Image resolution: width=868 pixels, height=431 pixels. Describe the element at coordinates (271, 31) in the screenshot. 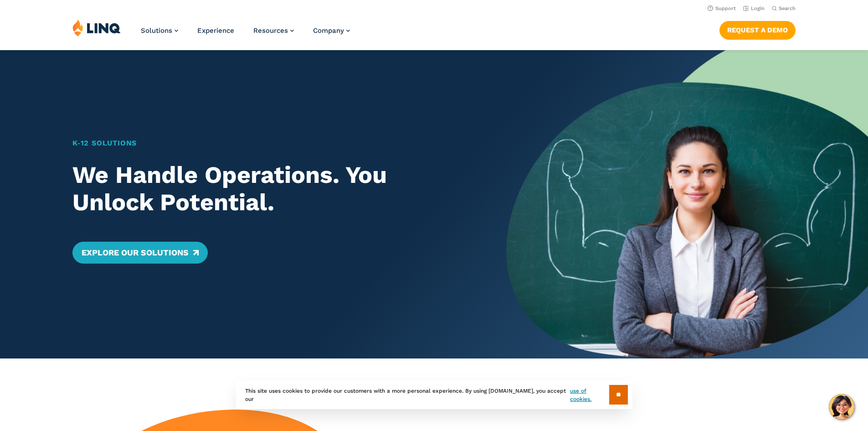

I see `span: Resources` at that location.